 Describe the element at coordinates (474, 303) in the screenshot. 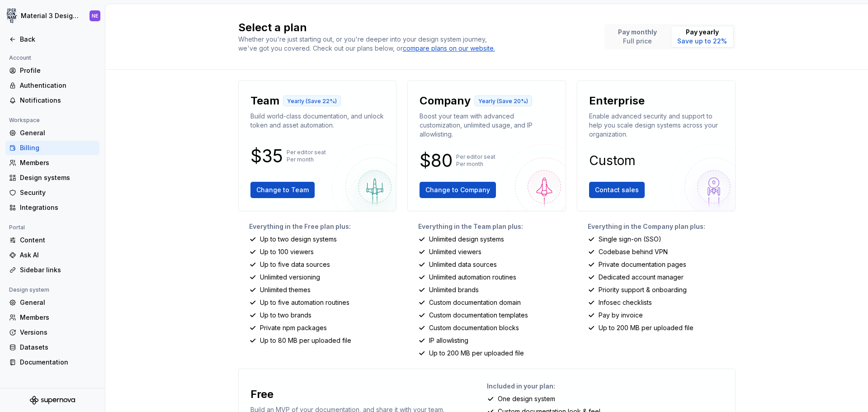

I see `p: Custom documentation domain` at that location.